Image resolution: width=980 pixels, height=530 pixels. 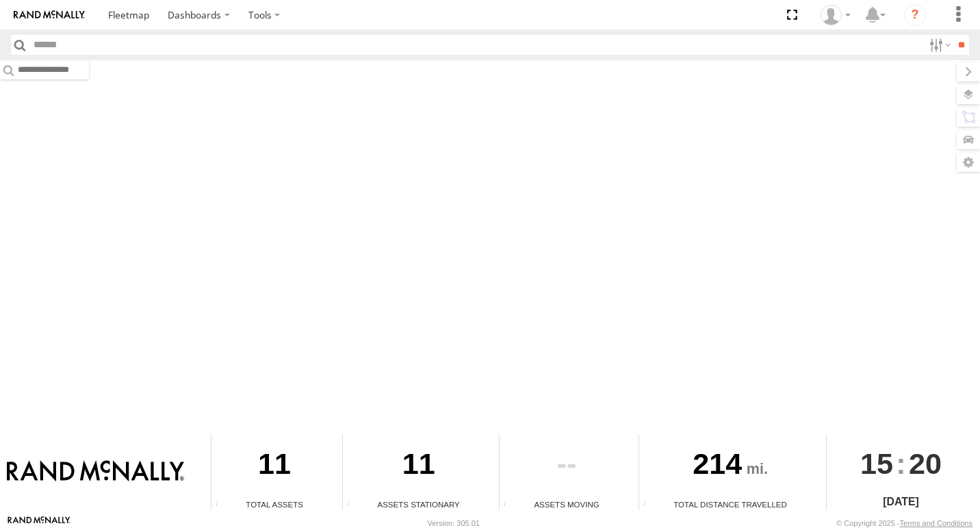 What do you see at coordinates (876, 464) in the screenshot?
I see `span: 15` at bounding box center [876, 464].